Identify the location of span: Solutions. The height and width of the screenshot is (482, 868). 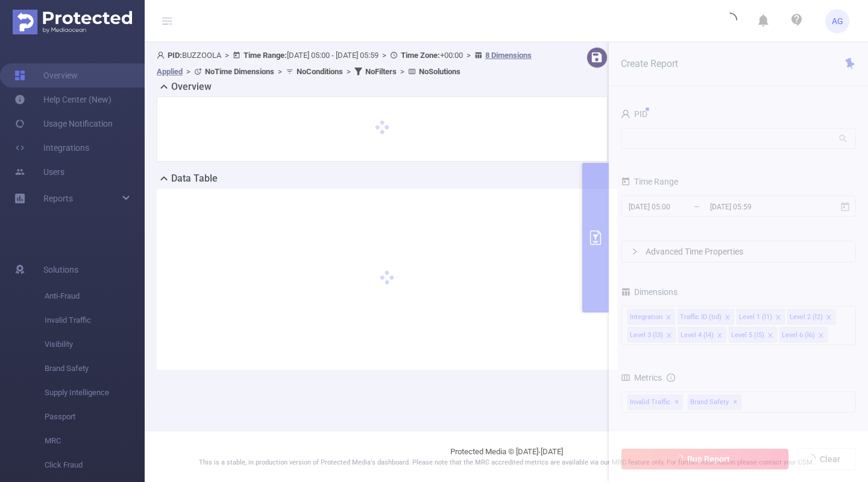
(61, 270).